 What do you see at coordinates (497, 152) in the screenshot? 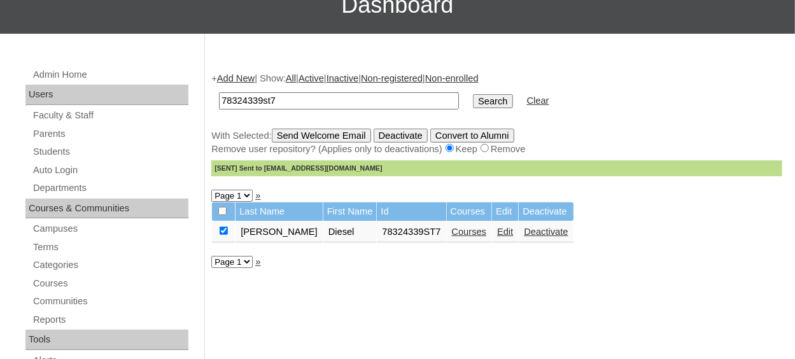
I see `div: With Selected:` at bounding box center [497, 152].